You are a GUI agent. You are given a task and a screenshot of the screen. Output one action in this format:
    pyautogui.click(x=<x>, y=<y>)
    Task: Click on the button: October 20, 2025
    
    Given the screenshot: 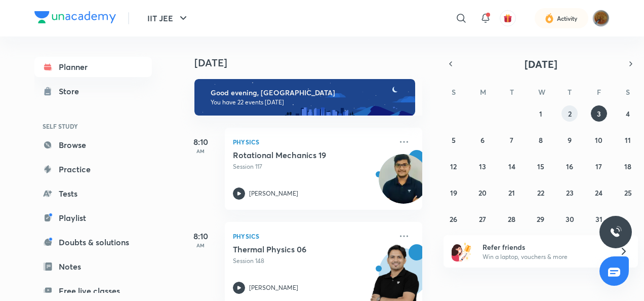 What is the action you would take?
    pyautogui.click(x=483, y=193)
    